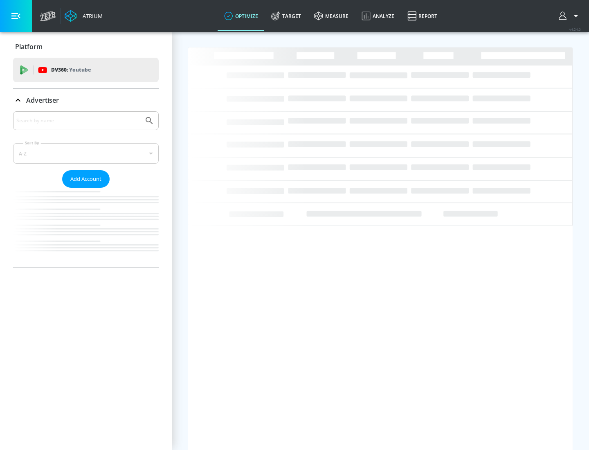  Describe the element at coordinates (86, 153) in the screenshot. I see `div: A-Z` at that location.